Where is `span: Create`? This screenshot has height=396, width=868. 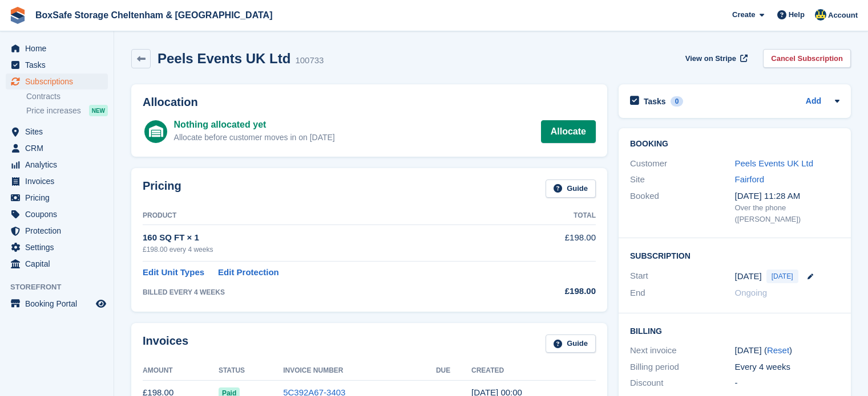
span: Create is located at coordinates (744, 15).